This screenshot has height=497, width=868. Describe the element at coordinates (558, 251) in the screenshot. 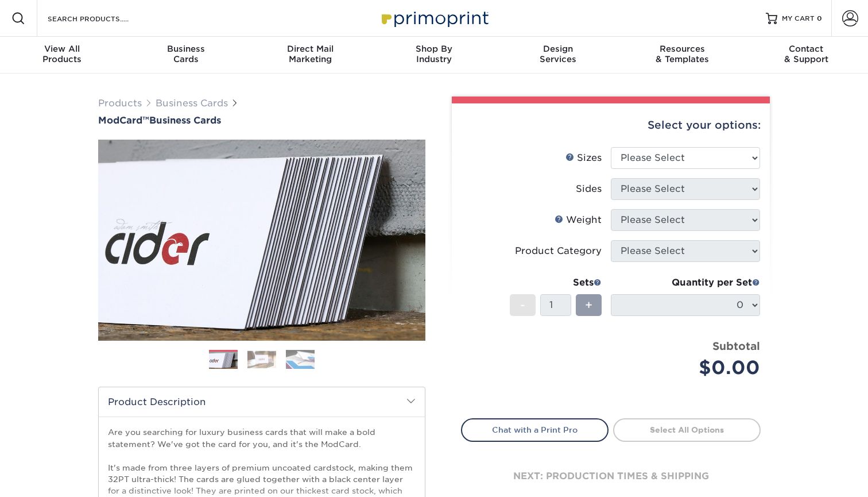

I see `div: Product Category` at that location.